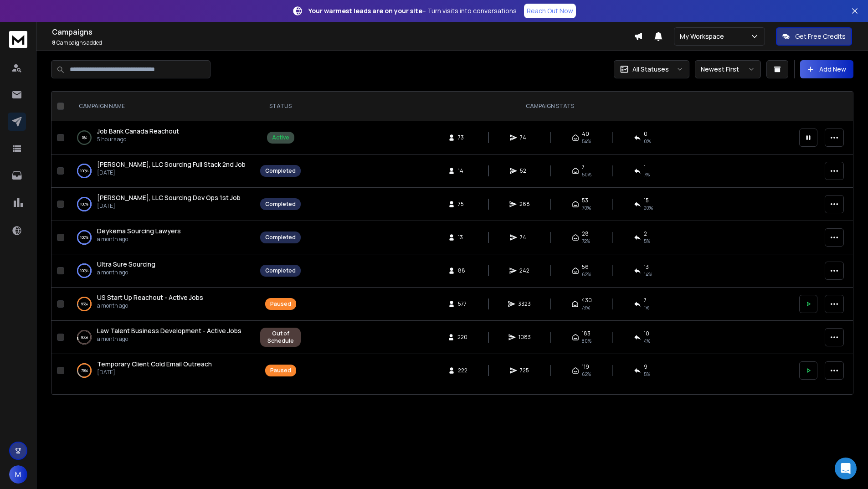 The image size is (868, 489). Describe the element at coordinates (585, 201) in the screenshot. I see `span: 53` at that location.